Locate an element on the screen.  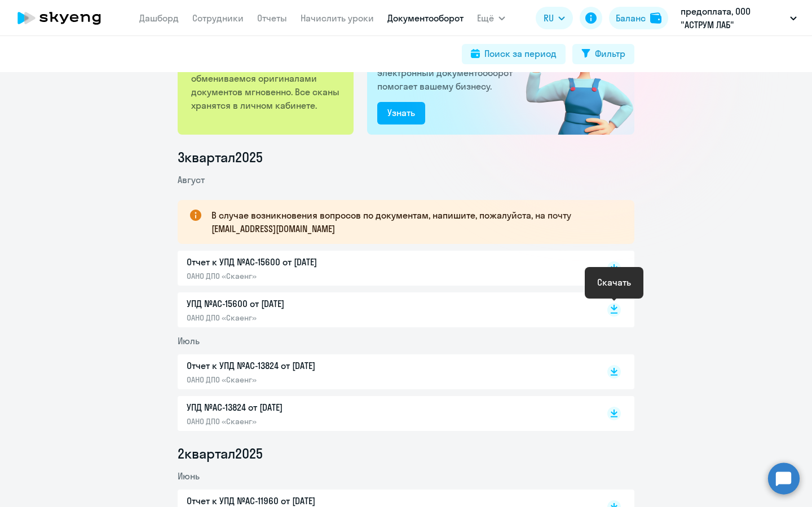
button: Ещё is located at coordinates (491, 18).